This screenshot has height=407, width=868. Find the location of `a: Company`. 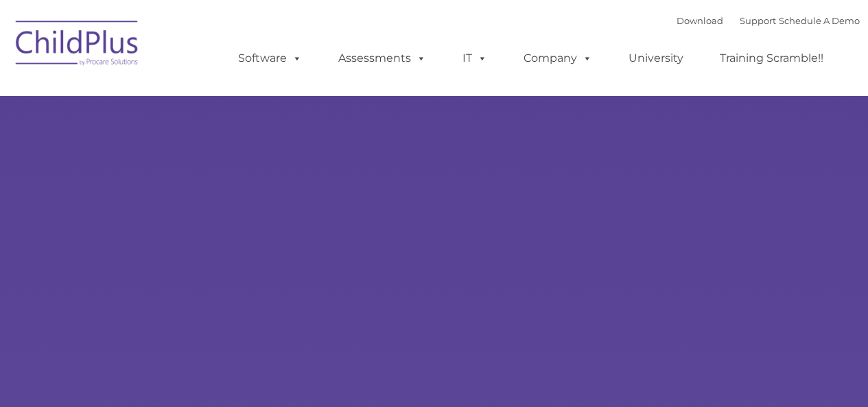

a: Company is located at coordinates (558, 58).